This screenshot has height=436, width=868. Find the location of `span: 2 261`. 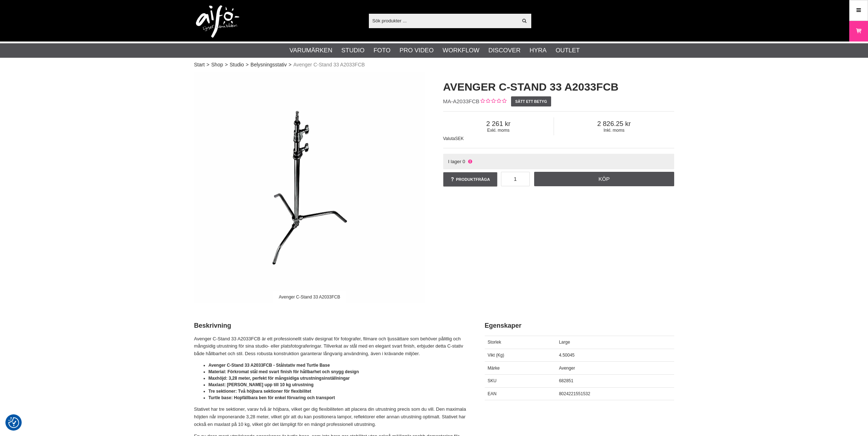

span: 2 261 is located at coordinates (498, 124).